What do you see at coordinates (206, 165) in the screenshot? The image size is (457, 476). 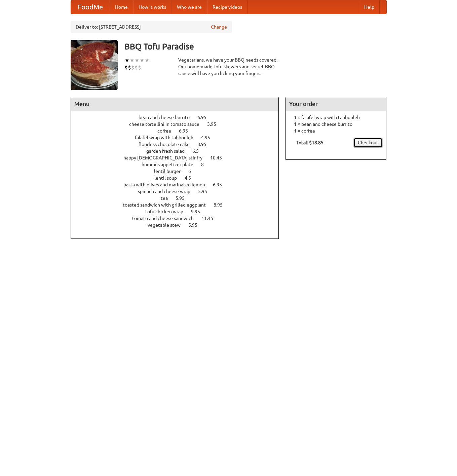 I see `span: 8` at bounding box center [206, 165].